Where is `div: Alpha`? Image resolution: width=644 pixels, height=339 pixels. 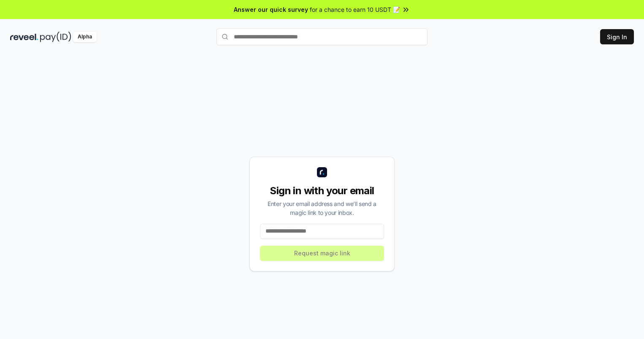
div: Alpha is located at coordinates (85, 37).